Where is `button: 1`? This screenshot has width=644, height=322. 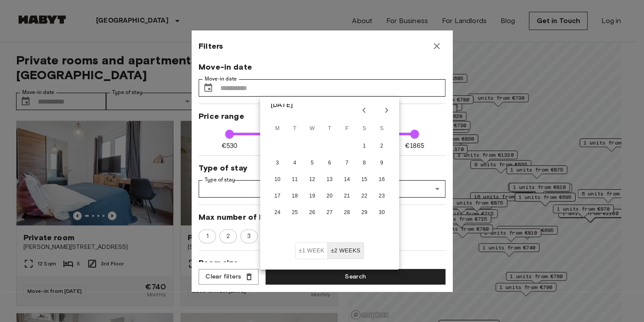
button: 1 is located at coordinates (364, 146).